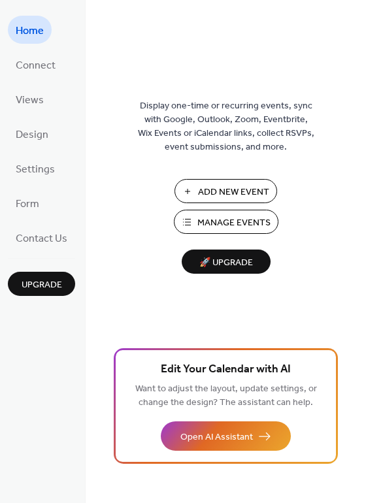 This screenshot has height=503, width=366. Describe the element at coordinates (27, 202) in the screenshot. I see `a: Form` at that location.